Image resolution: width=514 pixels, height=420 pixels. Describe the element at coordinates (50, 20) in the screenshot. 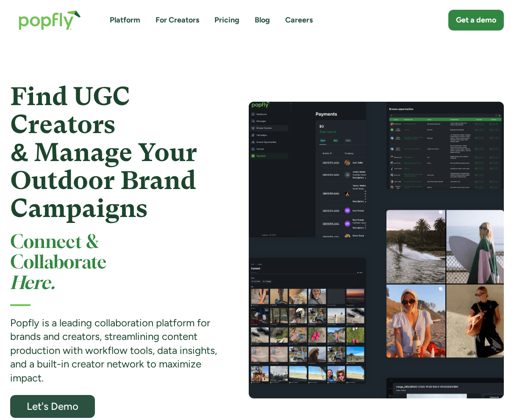

I see `a: home` at that location.